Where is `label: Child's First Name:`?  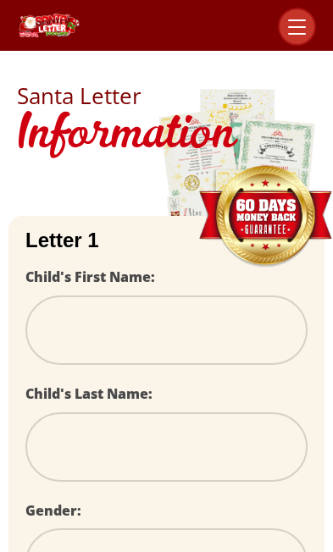 label: Child's First Name: is located at coordinates (90, 277).